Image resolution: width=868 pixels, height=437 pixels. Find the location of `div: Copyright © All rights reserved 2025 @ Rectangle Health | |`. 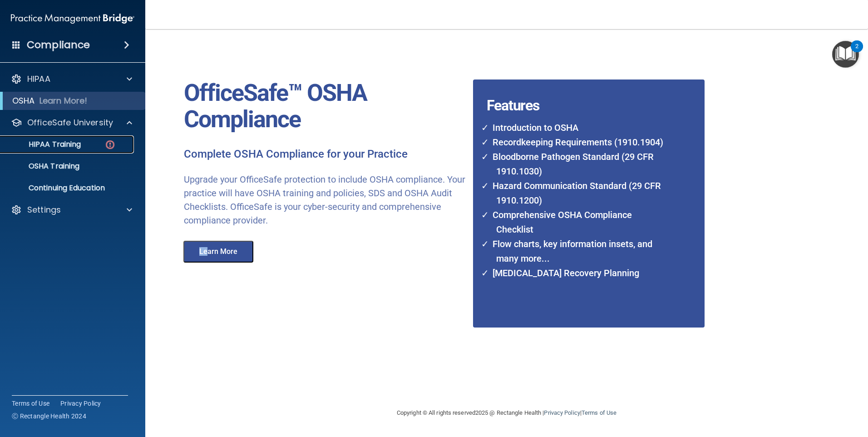

div: Copyright © All rights reserved 2025 @ Rectangle Health | | is located at coordinates (507, 413).